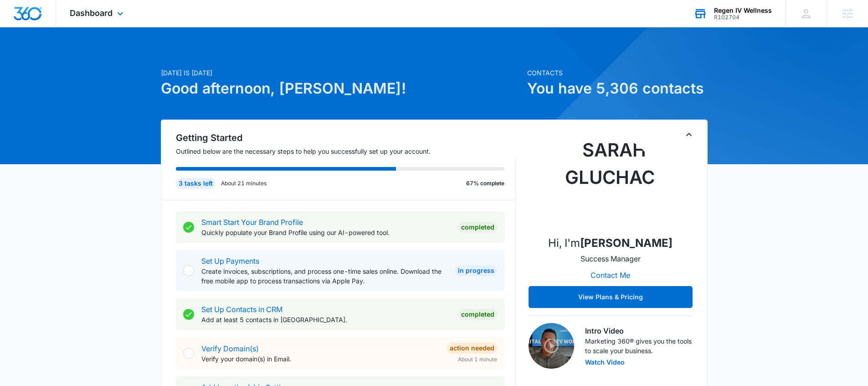 The width and height of the screenshot is (868, 386). What do you see at coordinates (320, 358) in the screenshot?
I see `p: Verify your domain(s) in Email.` at bounding box center [320, 358].